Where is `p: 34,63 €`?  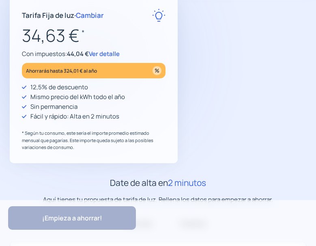
p: 34,63 € is located at coordinates (94, 35).